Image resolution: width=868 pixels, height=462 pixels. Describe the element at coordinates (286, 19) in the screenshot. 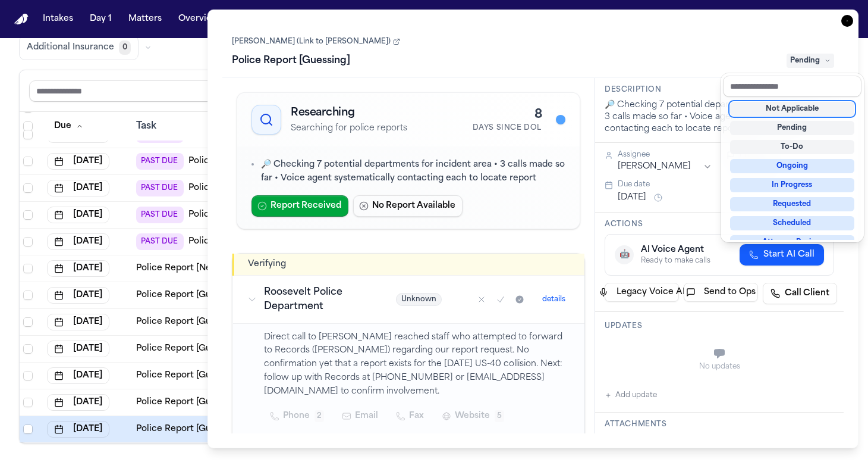

I see `a: Firms` at that location.